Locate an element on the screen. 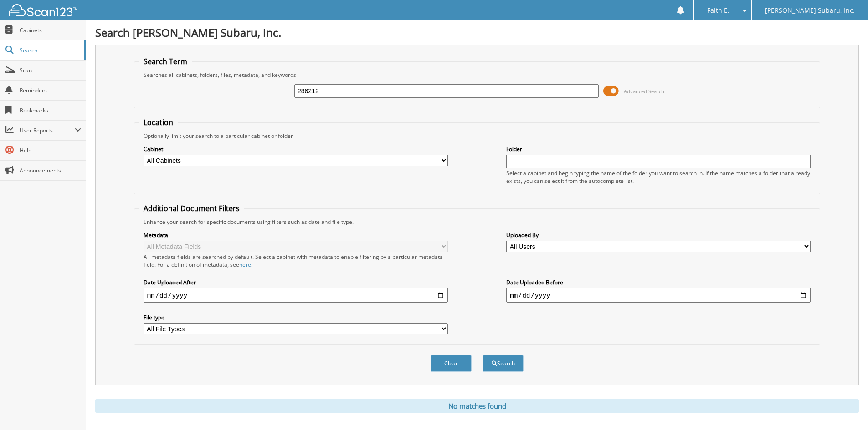 The image size is (868, 430). button: Search is located at coordinates (503, 364).